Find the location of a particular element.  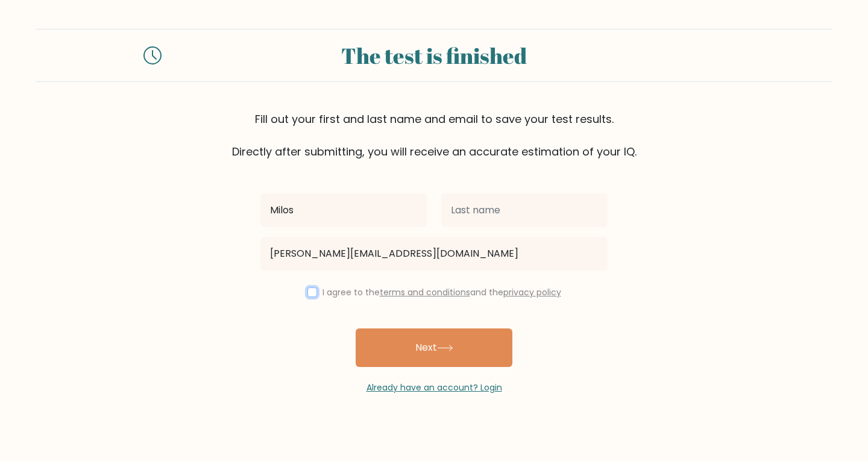

a: Already have an account? Login is located at coordinates (434, 387).